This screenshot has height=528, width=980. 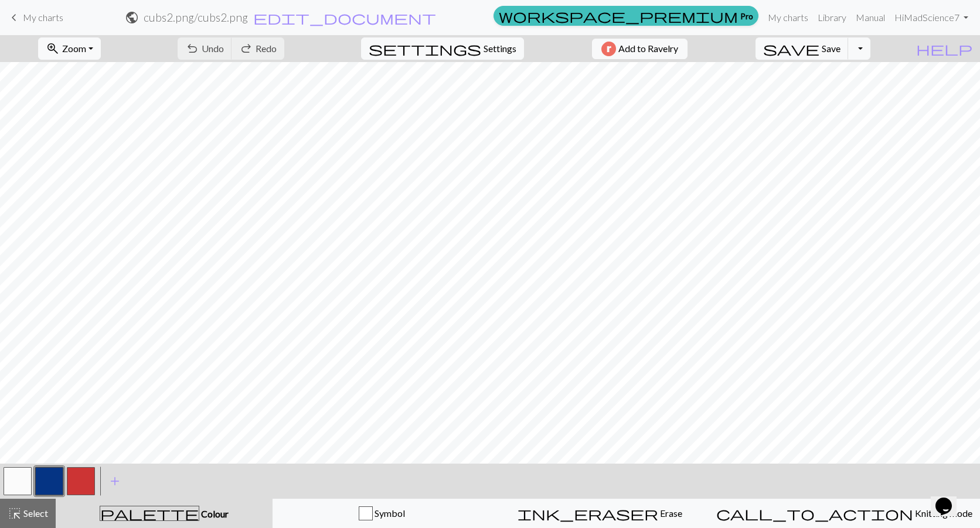 What do you see at coordinates (43, 17) in the screenshot?
I see `span: My charts` at bounding box center [43, 17].